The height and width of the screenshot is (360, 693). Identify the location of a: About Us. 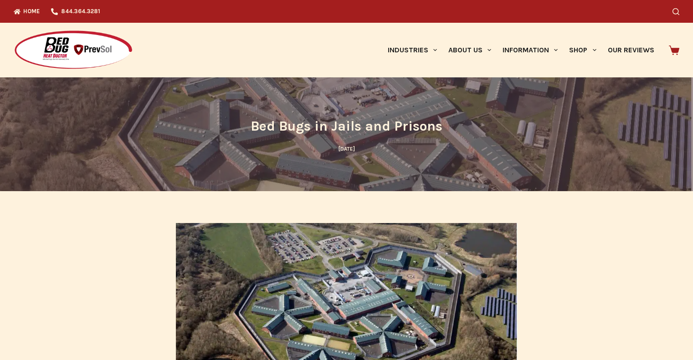
(469, 50).